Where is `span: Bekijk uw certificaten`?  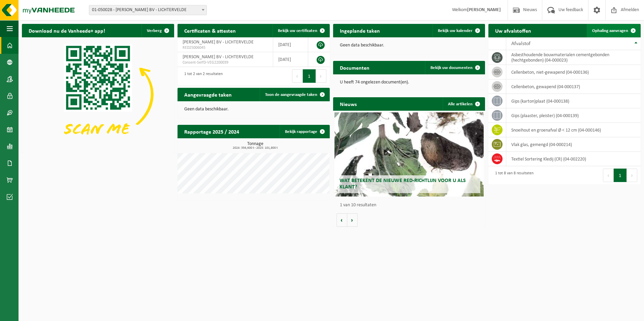
span: Bekijk uw certificaten is located at coordinates (297, 31).